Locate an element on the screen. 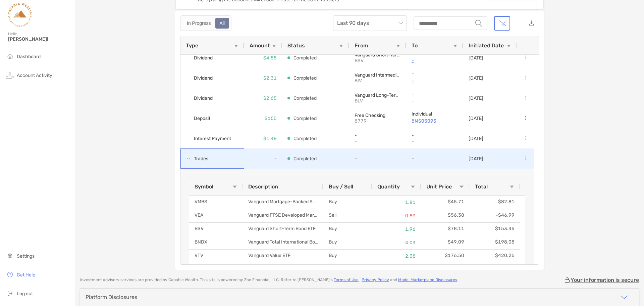 This screenshot has width=644, height=306. p: 1.96 is located at coordinates (397, 229).